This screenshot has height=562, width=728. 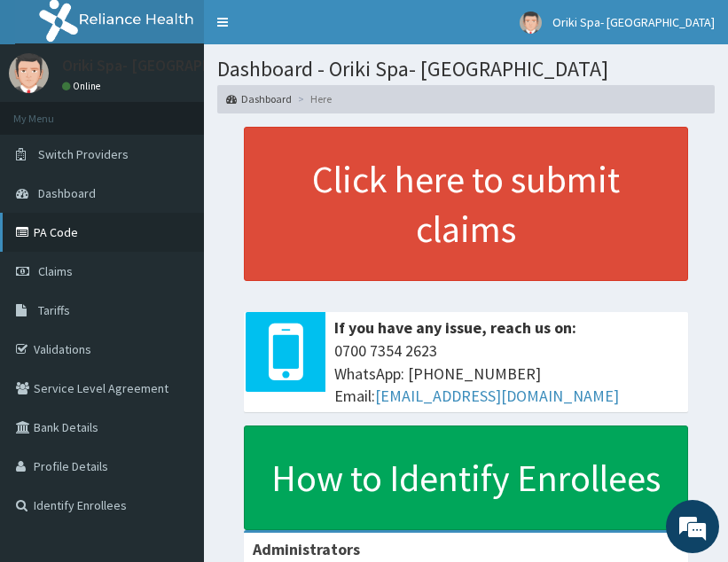 I want to click on a: Dashboard, so click(x=259, y=98).